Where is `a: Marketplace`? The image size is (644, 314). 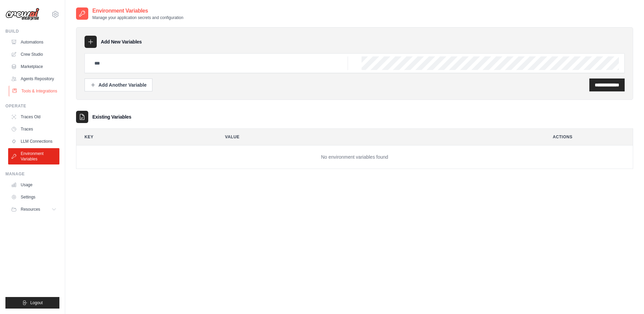
a: Marketplace is located at coordinates (34, 67).